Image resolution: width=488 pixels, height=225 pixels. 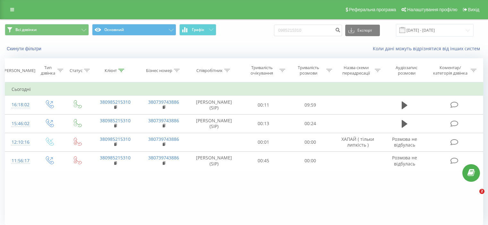 What do you see at coordinates (357, 142) in the screenshot?
I see `td: ХАПАЙ ( тільки липкість )` at bounding box center [357, 142].